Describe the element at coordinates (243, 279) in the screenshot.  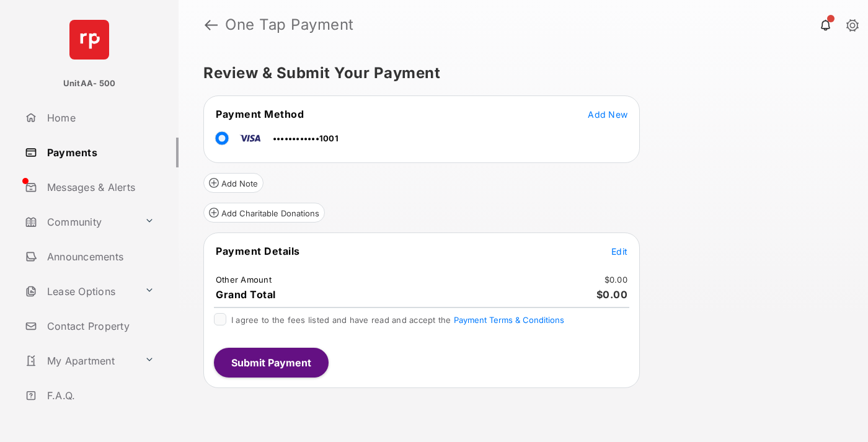
I see `td: Other Amount` at that location.